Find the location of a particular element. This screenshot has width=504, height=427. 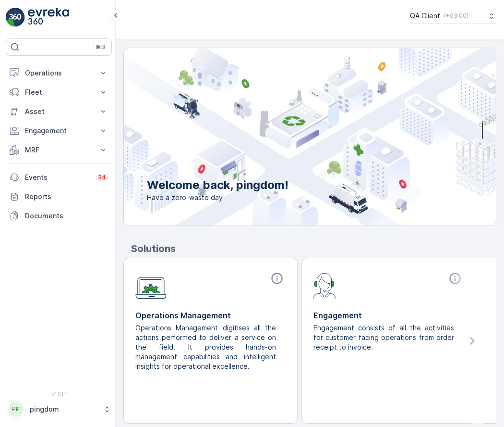

p: ( +03:00 ) is located at coordinates (456, 16).